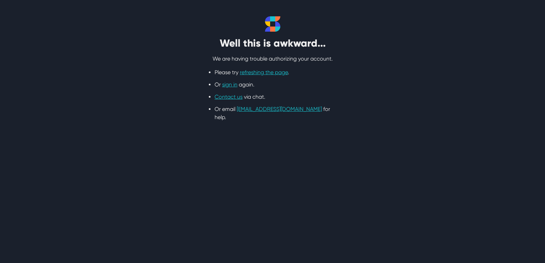 The width and height of the screenshot is (545, 263). I want to click on h2: Well this is awkward..., so click(272, 43).